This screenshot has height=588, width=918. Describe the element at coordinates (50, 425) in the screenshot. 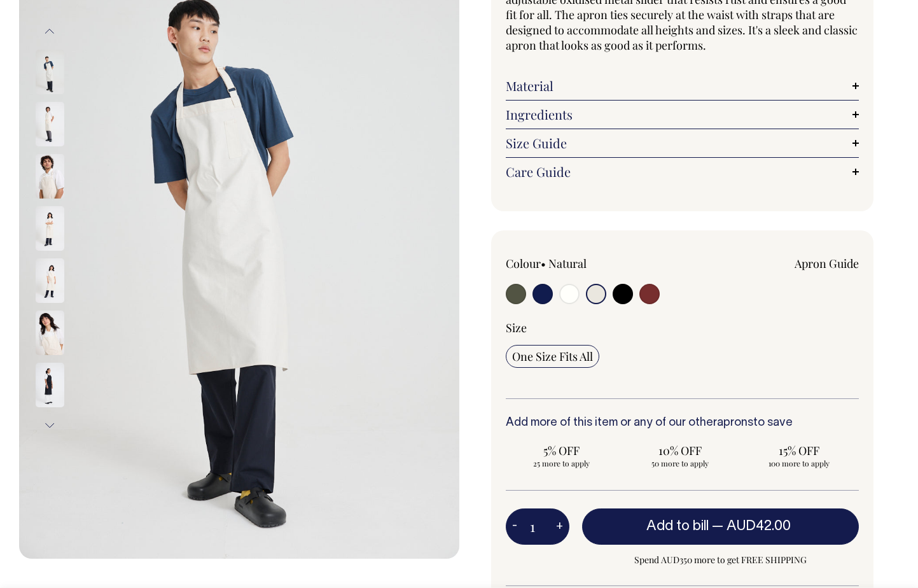

I see `button: Next` at that location.